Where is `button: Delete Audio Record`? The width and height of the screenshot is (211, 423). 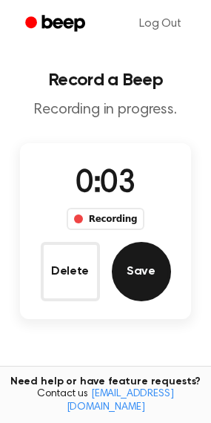 button: Delete Audio Record is located at coordinates (70, 271).